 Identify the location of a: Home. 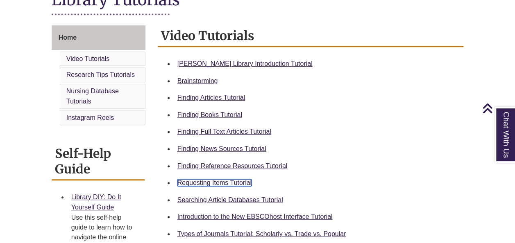
(98, 38).